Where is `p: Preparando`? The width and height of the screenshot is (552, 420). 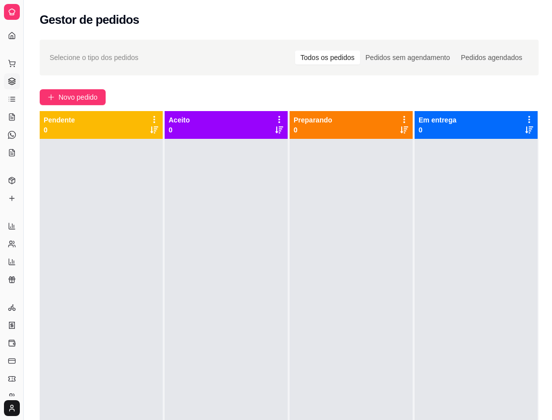
p: Preparando is located at coordinates (313, 120).